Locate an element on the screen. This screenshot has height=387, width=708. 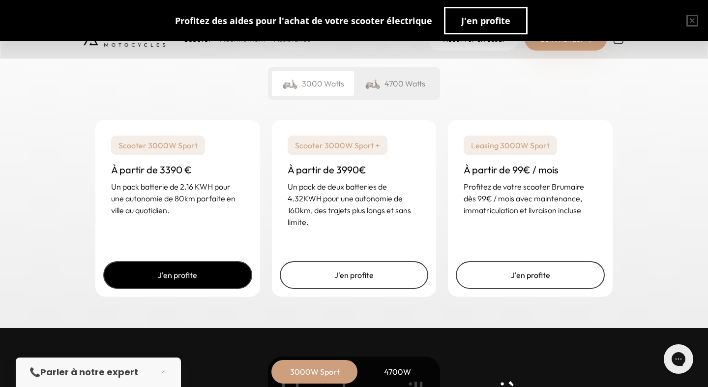
p: Profitez de votre scooter Brumaire dès 99€ / mois avec maintenance, immatriculation et livraison ... is located at coordinates (530, 199).